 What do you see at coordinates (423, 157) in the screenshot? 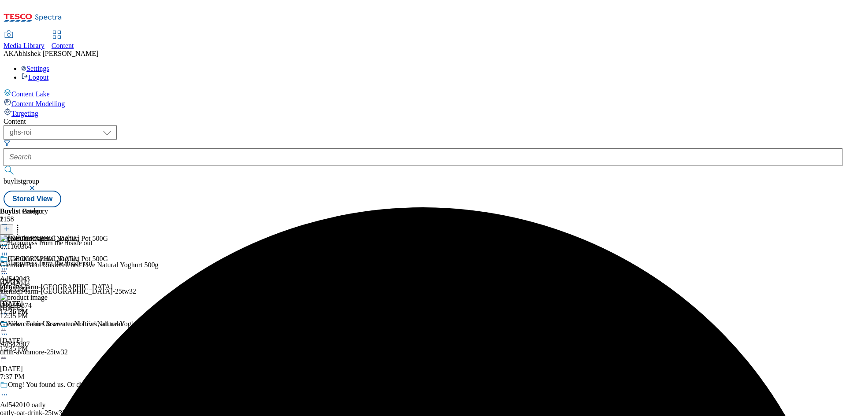
I see `input: Search` at bounding box center [423, 157].